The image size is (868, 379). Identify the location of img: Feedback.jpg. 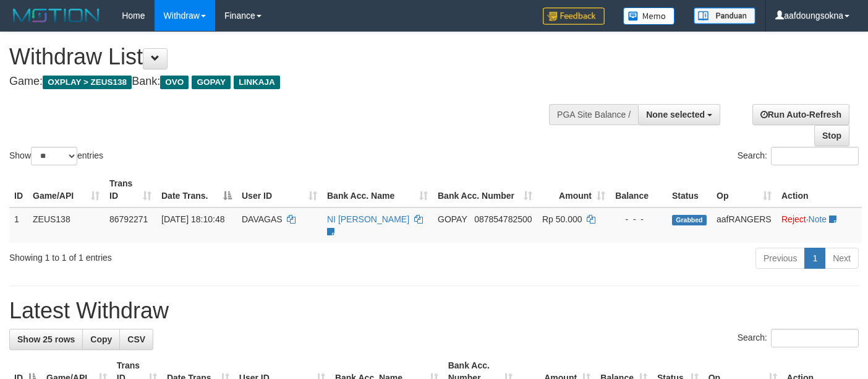
(574, 16).